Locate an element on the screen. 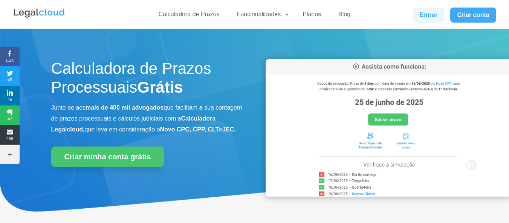 The image size is (509, 223). a: Criar minha conta grátis is located at coordinates (108, 157).